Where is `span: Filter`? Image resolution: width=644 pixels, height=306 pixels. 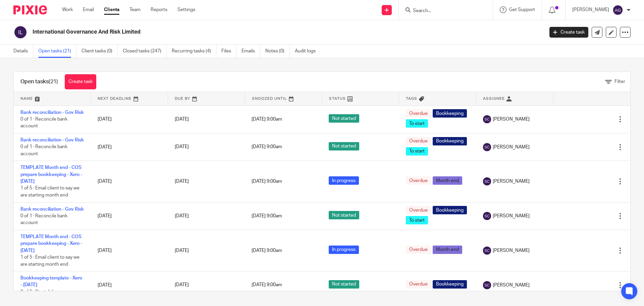 span: Filter is located at coordinates (620, 82).